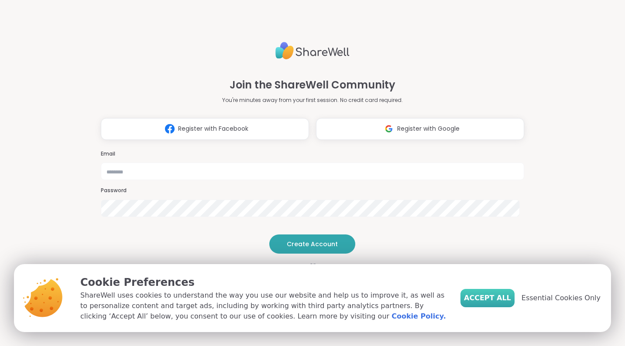  Describe the element at coordinates (312, 51) in the screenshot. I see `img: ShareWell Logo` at that location.